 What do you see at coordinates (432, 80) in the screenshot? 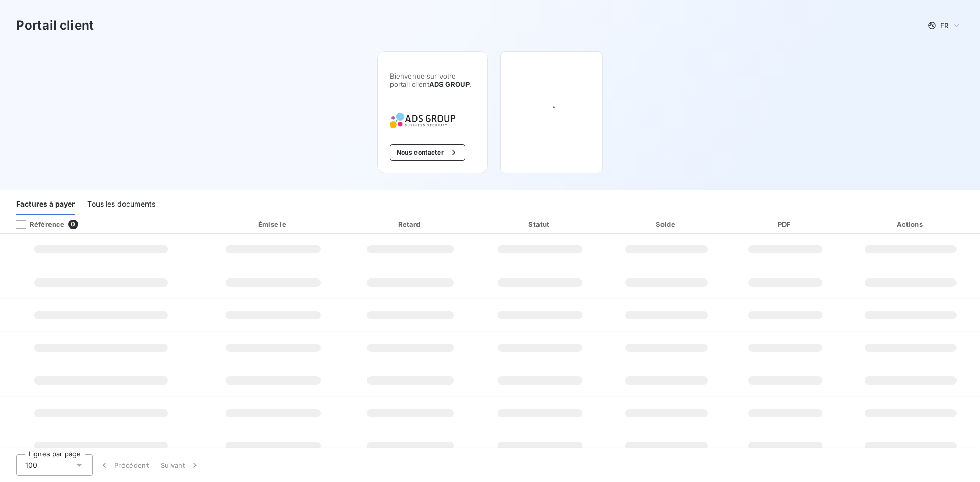
I see `span: Bienvenue sur votre portail client .` at bounding box center [432, 80].